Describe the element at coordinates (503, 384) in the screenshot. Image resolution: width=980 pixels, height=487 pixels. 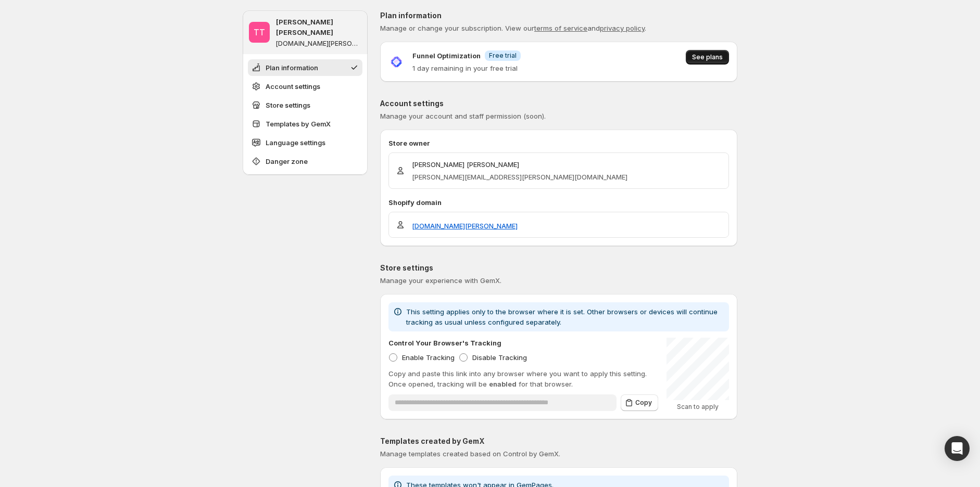
I see `span: enabled` at that location.